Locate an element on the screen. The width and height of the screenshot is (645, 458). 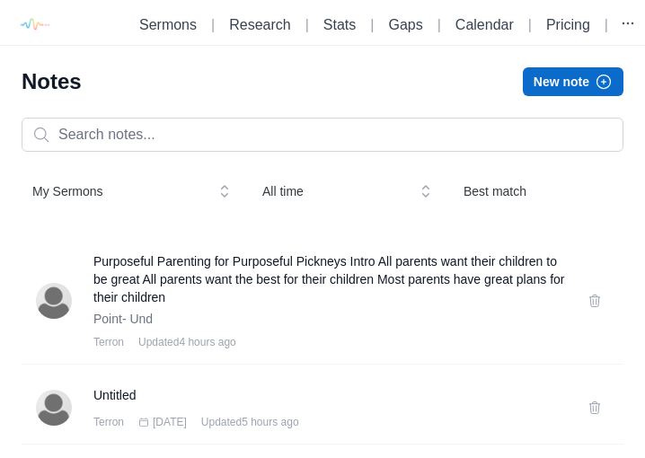
input: Search notes... is located at coordinates (322, 135).